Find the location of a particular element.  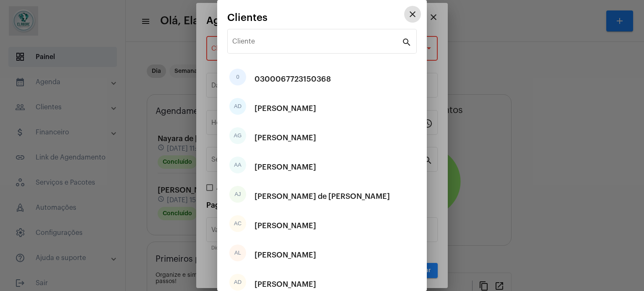

div: AG is located at coordinates (237, 136).